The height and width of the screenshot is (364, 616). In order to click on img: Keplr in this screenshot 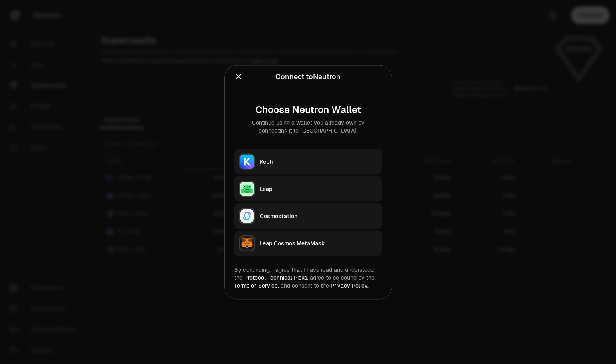, I will do `click(247, 161)`.